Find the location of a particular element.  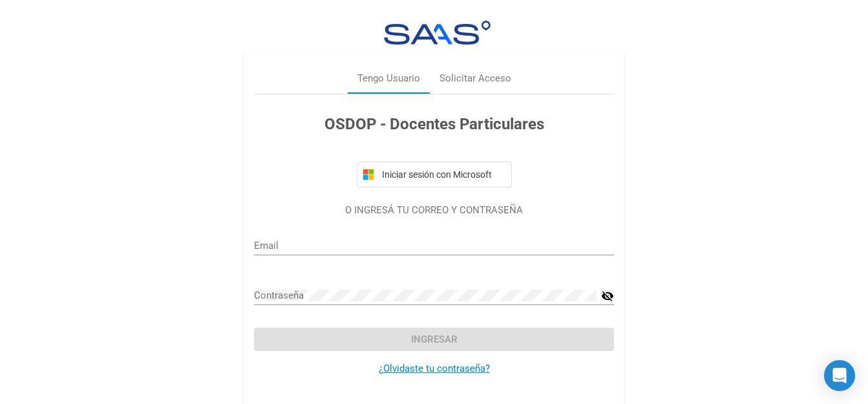

p: O INGRESÁ TU CORREO Y CONTRASEÑA is located at coordinates (434, 210).